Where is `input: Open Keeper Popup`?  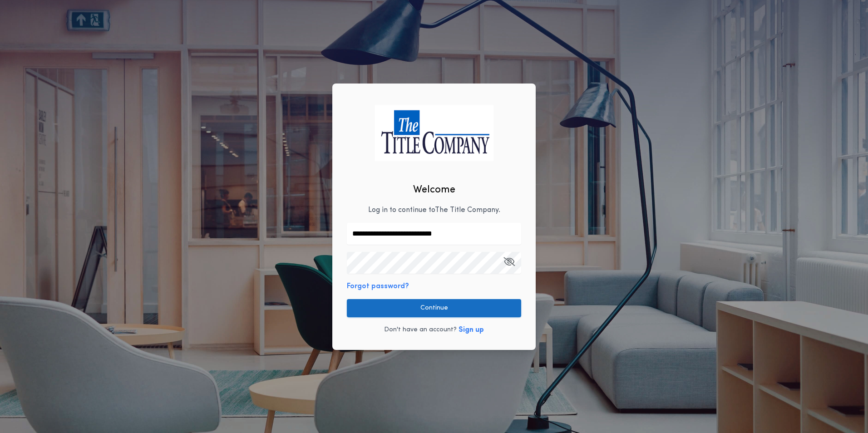 input: Open Keeper Popup is located at coordinates (434, 263).